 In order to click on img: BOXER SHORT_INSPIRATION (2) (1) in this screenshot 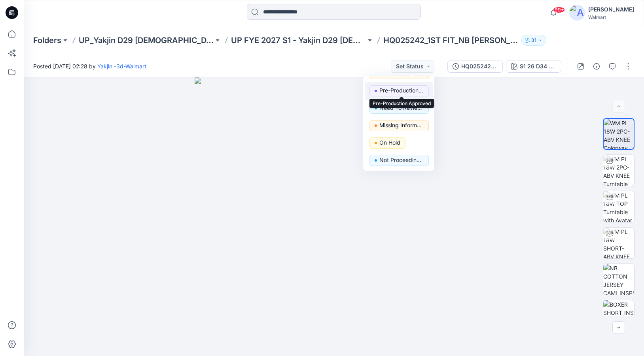, I will do `click(619, 316)`.